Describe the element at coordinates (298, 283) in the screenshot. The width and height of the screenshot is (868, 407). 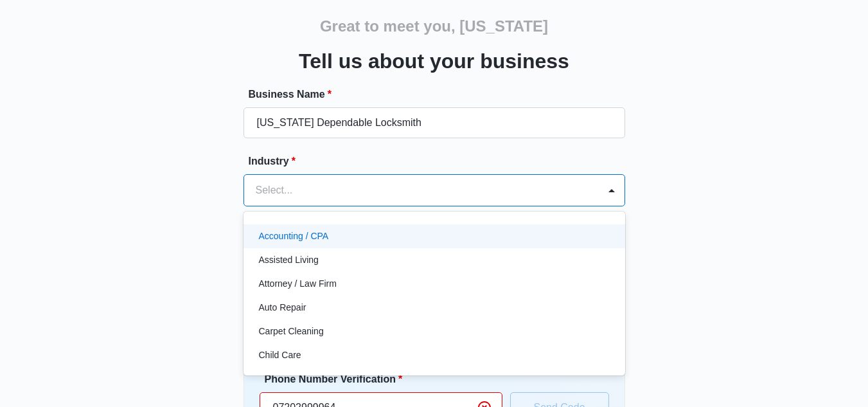
I see `p: Attorney / Law Firm` at that location.